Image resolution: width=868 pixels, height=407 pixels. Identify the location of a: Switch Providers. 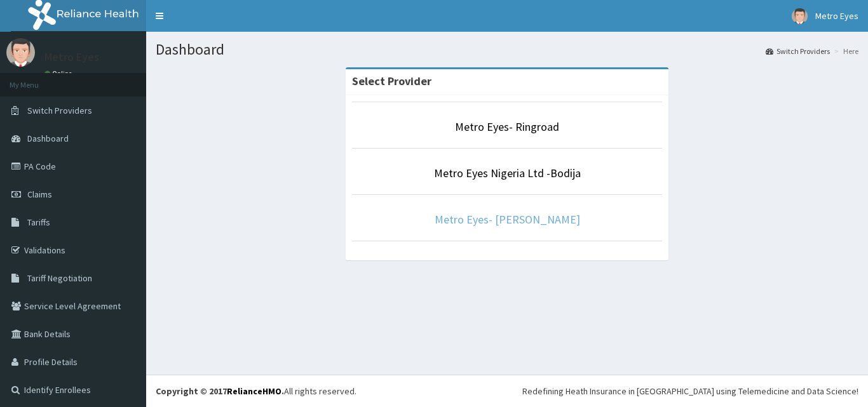
(798, 51).